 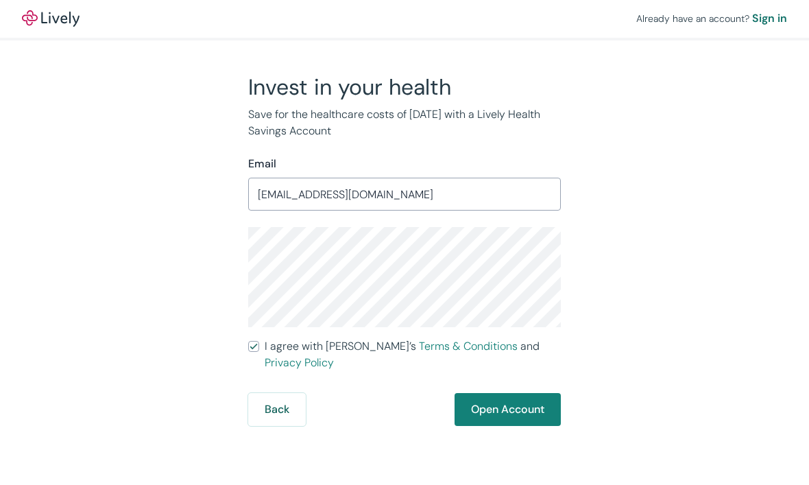 What do you see at coordinates (507, 410) in the screenshot?
I see `button: Open Account` at bounding box center [507, 410].